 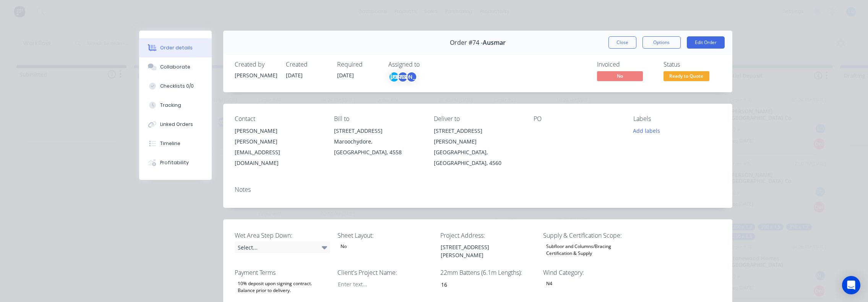 What do you see at coordinates (851, 285) in the screenshot?
I see `div: Open Intercom Messenger` at bounding box center [851, 285].